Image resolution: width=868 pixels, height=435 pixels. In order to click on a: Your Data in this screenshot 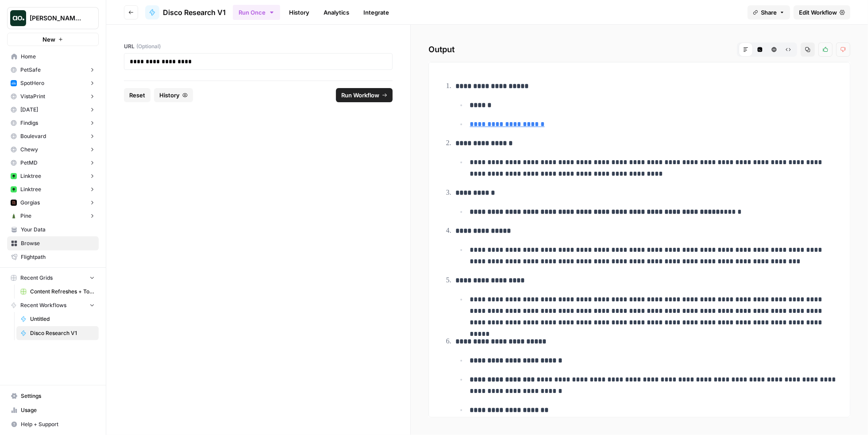, I will do `click(53, 230)`.